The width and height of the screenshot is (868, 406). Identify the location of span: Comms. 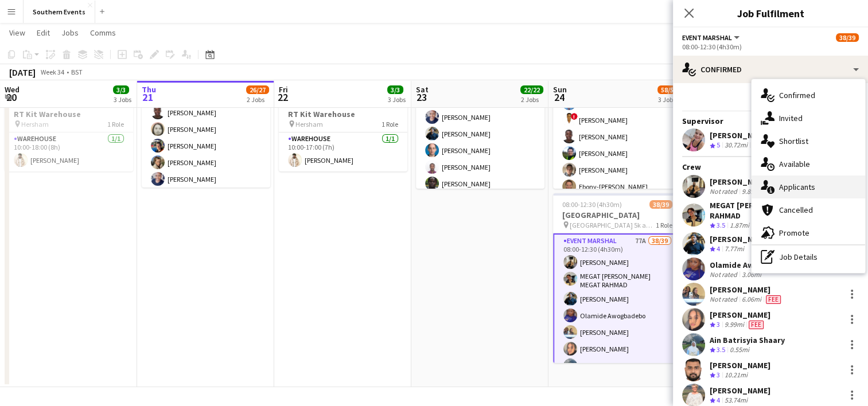
(103, 33).